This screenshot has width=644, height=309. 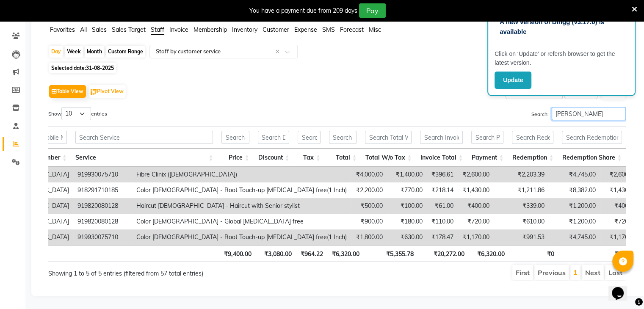 What do you see at coordinates (521, 174) in the screenshot?
I see `td: ₹2,203.39` at bounding box center [521, 174].